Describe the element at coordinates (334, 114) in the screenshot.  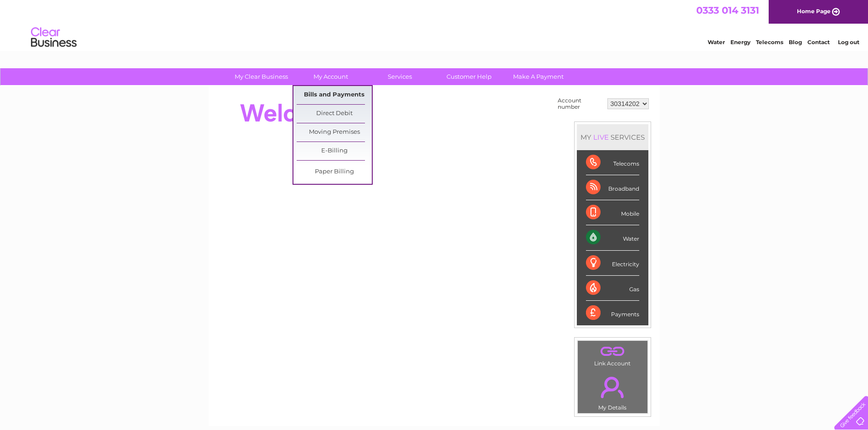
I see `a: Direct Debit` at that location.